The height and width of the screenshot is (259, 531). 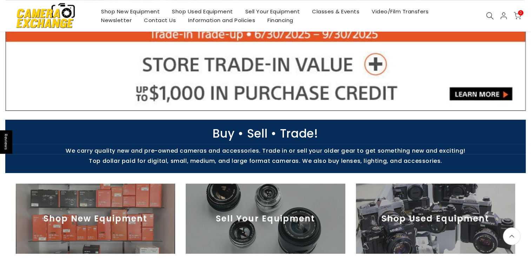 What do you see at coordinates (269, 101) in the screenshot?
I see `li: Page dot 4` at bounding box center [269, 101].